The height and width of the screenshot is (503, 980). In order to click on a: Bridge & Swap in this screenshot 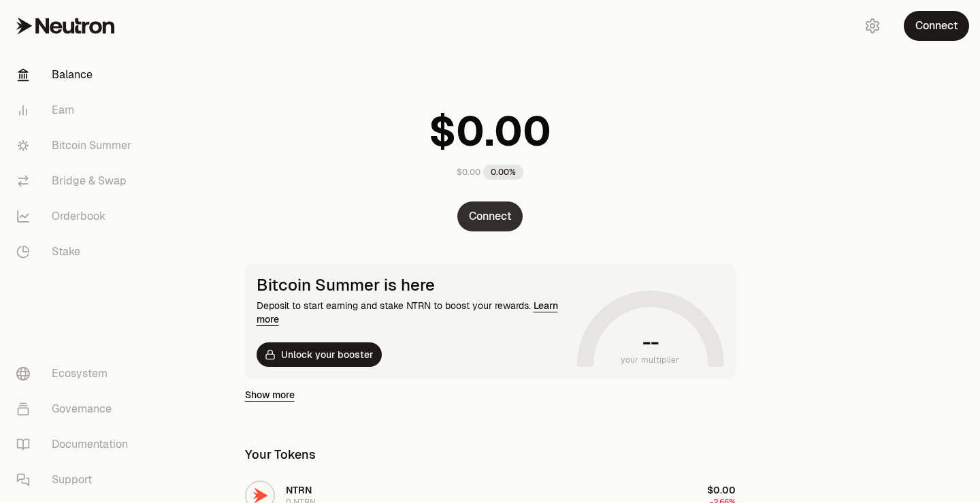, I will do `click(76, 181)`.